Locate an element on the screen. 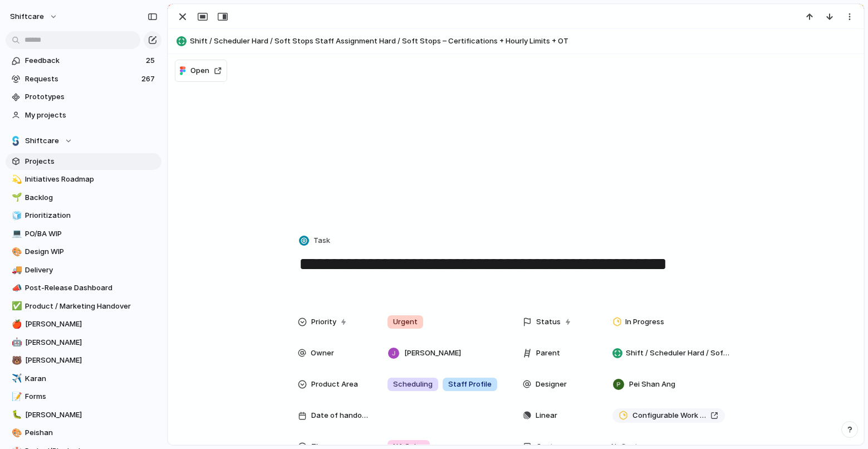  a: Requests267 is located at coordinates (84, 79).